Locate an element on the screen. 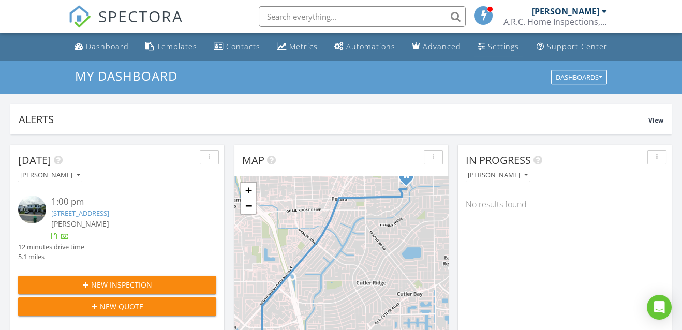 The width and height of the screenshot is (682, 330). a: Zoom in is located at coordinates (248, 190).